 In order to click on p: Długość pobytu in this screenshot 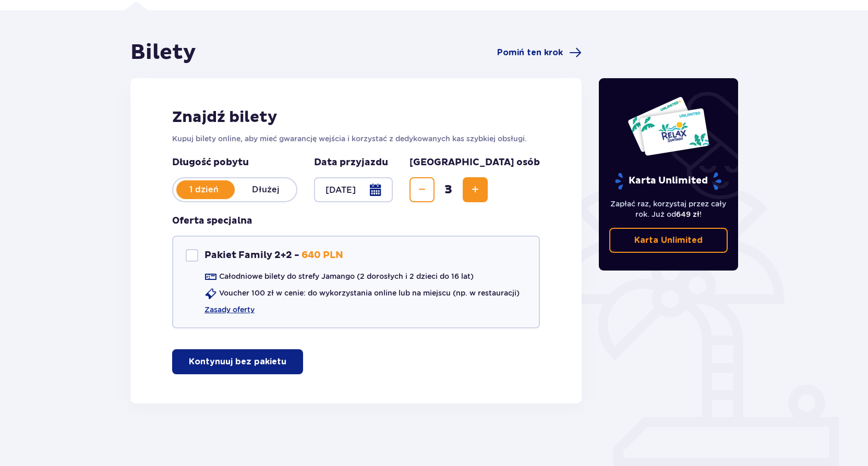, I will do `click(235, 163)`.